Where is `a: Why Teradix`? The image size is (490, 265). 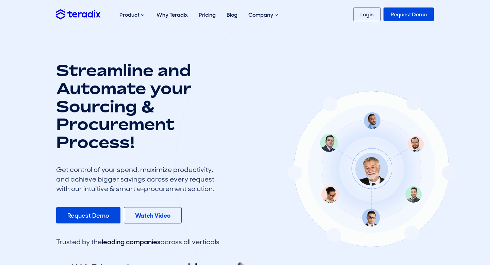
a: Why Teradix is located at coordinates (172, 15).